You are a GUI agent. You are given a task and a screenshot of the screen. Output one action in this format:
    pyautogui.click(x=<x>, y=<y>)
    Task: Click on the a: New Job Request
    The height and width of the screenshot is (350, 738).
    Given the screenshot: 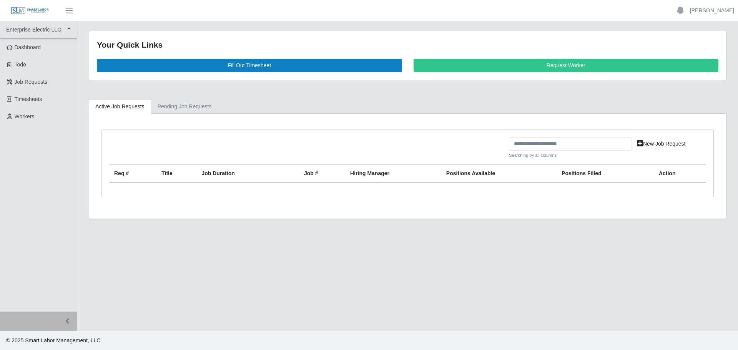 What is the action you would take?
    pyautogui.click(x=661, y=144)
    